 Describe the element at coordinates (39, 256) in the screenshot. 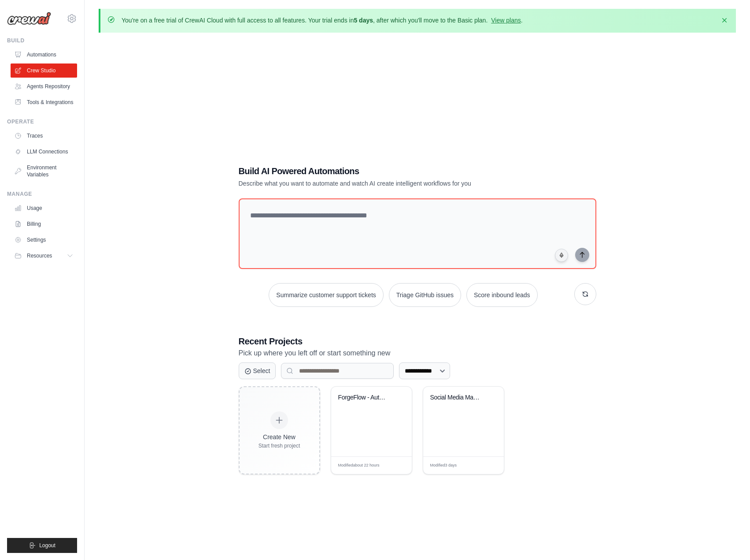

I see `span: Resources` at that location.